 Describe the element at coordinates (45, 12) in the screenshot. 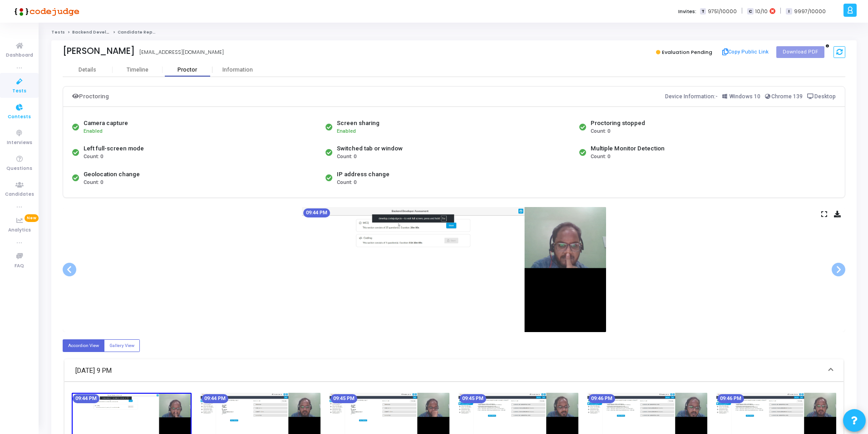

I see `img: logo` at that location.